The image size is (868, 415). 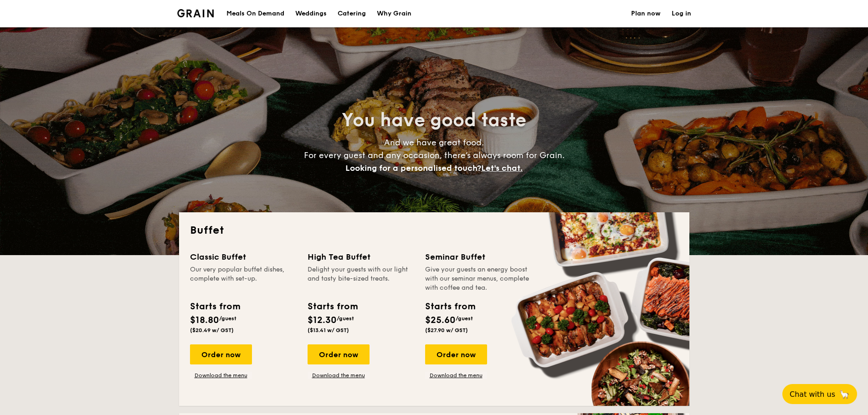 What do you see at coordinates (434, 230) in the screenshot?
I see `h2: Buffet` at bounding box center [434, 230].